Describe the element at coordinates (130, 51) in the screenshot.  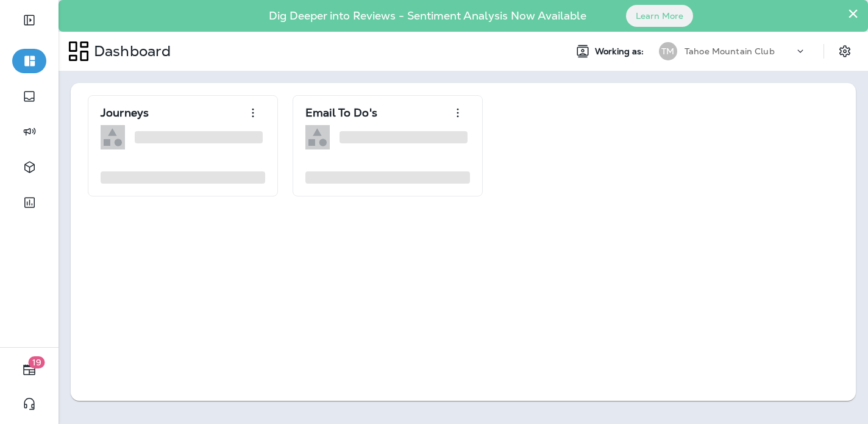
I see `p: Dashboard` at that location.